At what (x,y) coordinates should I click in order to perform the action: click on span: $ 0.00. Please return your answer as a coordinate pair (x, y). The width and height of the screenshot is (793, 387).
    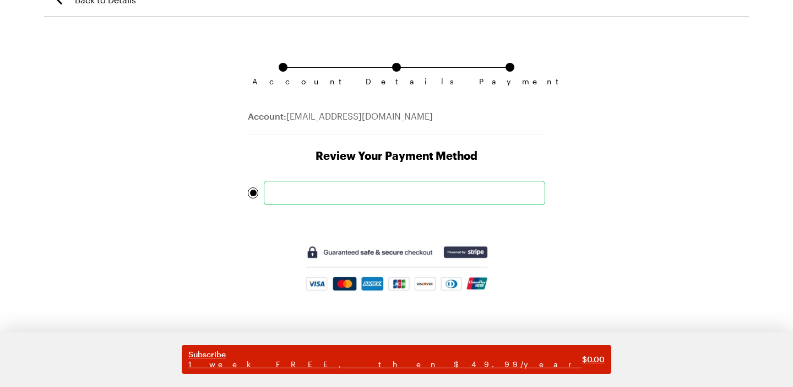
    Looking at the image, I should click on (593, 359).